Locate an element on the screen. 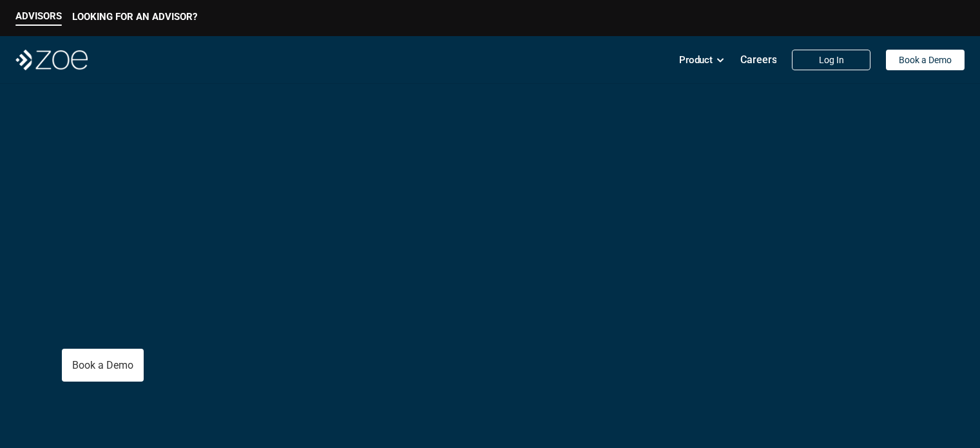 The height and width of the screenshot is (448, 980). p: Product is located at coordinates (696, 60).